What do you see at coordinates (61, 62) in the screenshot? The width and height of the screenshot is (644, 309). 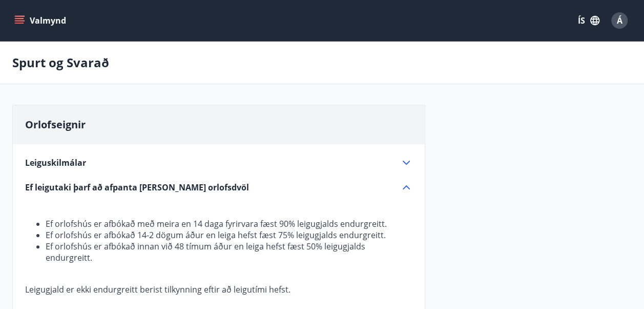 I see `p: Spurt og Svarað` at bounding box center [61, 62].